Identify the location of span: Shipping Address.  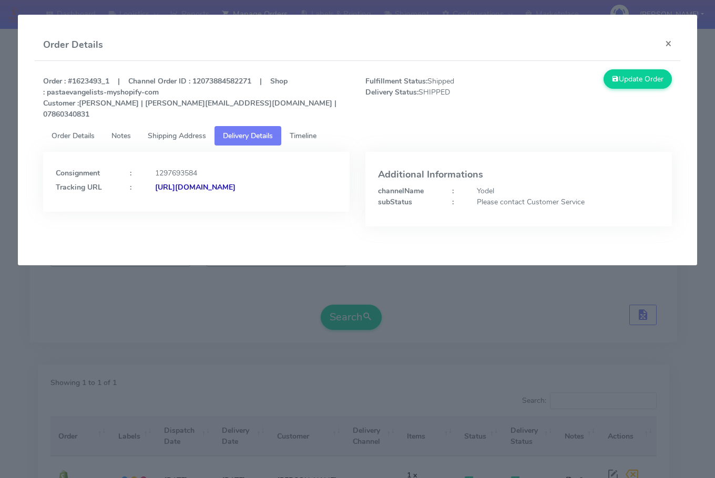
(177, 136).